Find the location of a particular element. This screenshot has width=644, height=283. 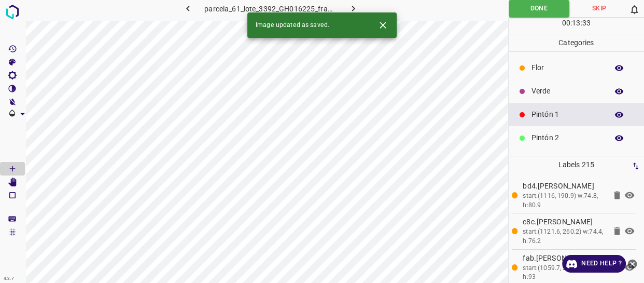

button: close-help is located at coordinates (632, 264).